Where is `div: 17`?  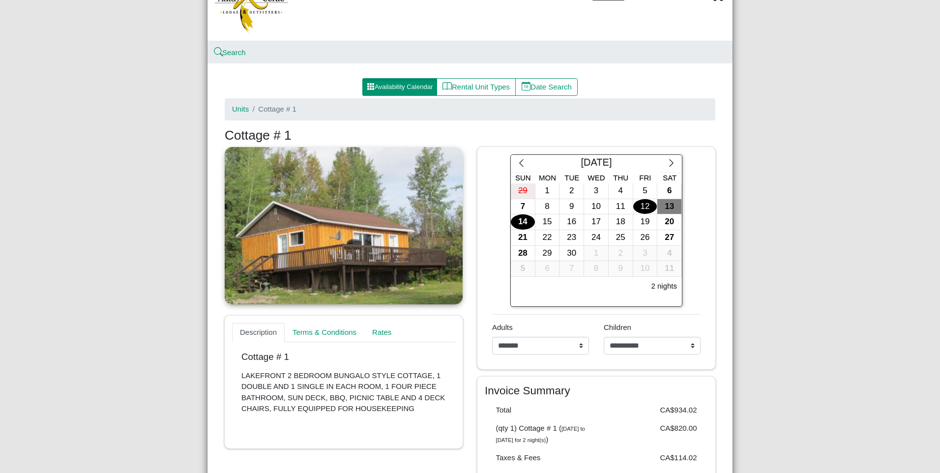
div: 17 is located at coordinates (596, 222).